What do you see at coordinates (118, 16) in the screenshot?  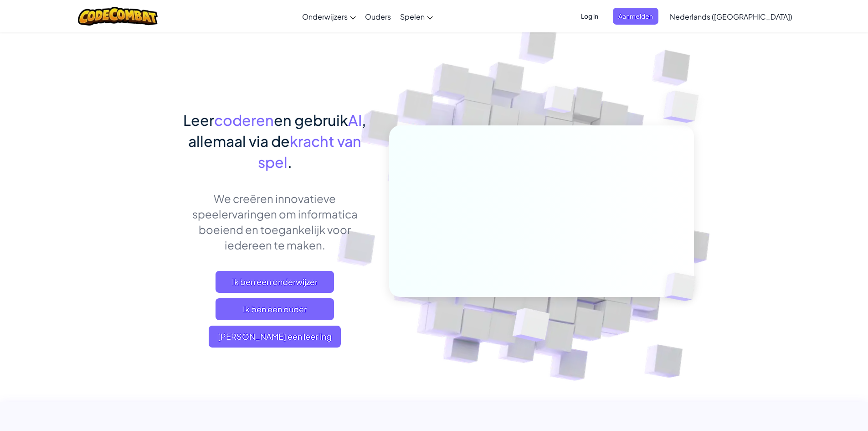 I see `a: CodeCombat logo` at bounding box center [118, 16].